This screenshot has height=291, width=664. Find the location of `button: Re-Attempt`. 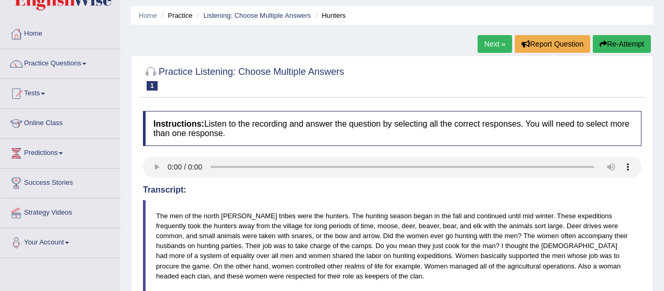

button: Re-Attempt is located at coordinates (622, 44).